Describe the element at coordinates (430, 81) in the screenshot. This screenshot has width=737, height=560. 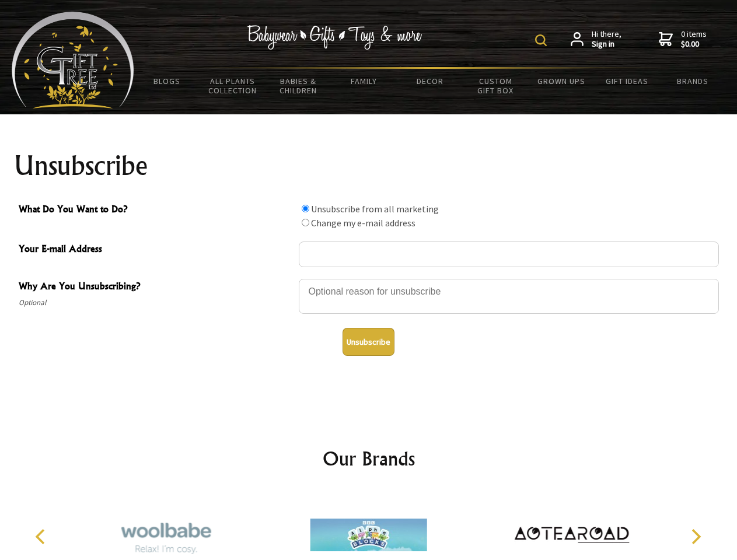
I see `a: Decor` at that location.